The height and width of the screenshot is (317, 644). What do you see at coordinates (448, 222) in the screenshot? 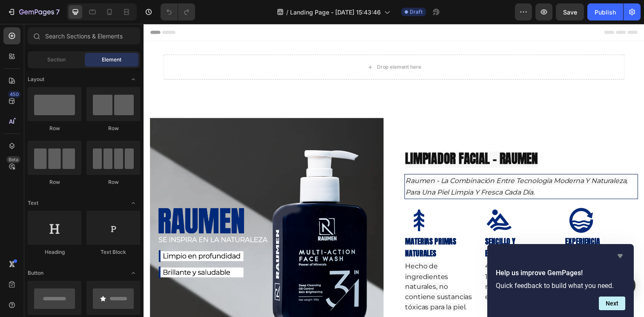
I see `span: experiencia` at bounding box center [448, 222].